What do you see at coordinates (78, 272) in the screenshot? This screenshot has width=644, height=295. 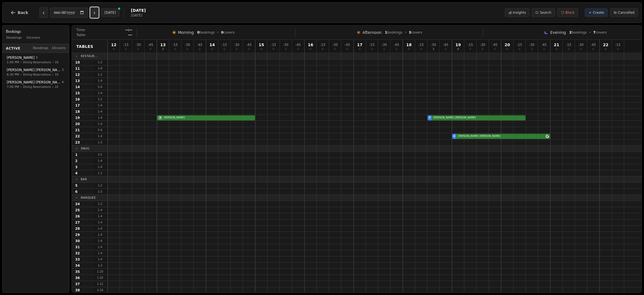 I see `span: 35` at bounding box center [78, 272].